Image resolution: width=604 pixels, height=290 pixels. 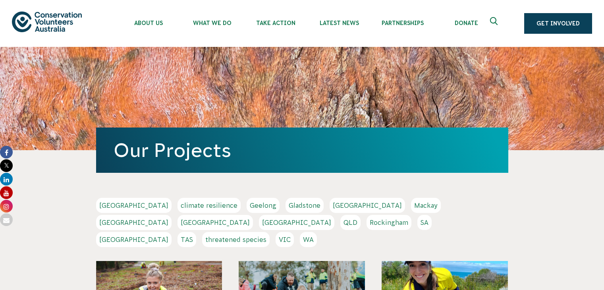 What do you see at coordinates (305, 205) in the screenshot?
I see `a: Gladstone` at bounding box center [305, 205].